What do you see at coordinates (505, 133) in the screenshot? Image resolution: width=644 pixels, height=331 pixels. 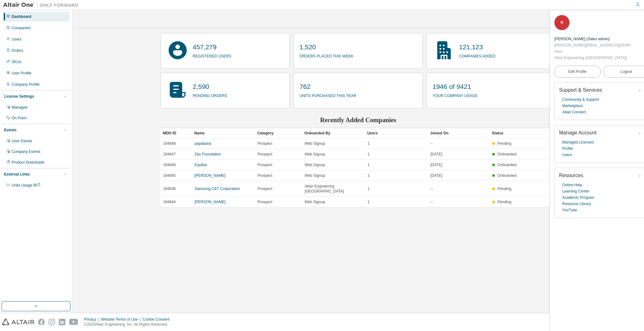 I see `div: Status` at bounding box center [505, 133].